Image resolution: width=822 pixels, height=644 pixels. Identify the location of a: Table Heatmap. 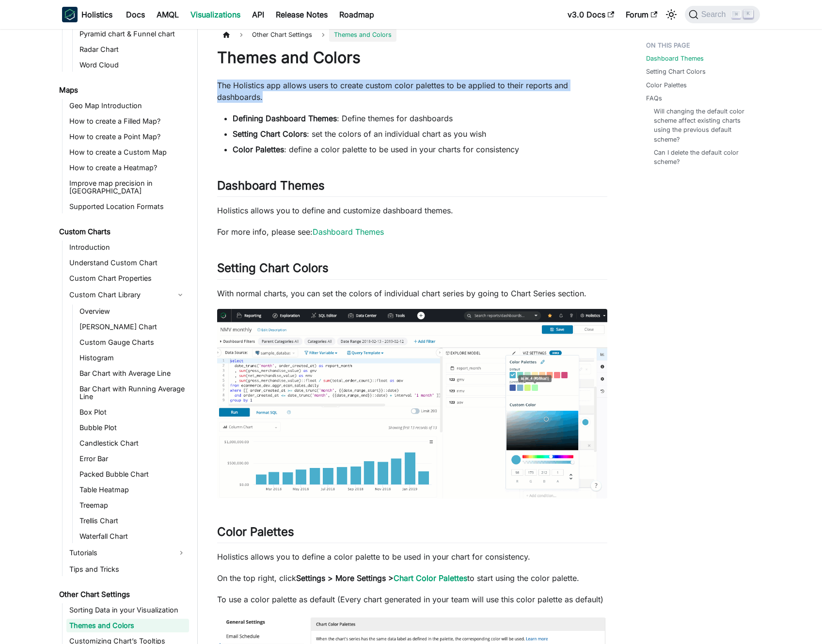
(133, 490).